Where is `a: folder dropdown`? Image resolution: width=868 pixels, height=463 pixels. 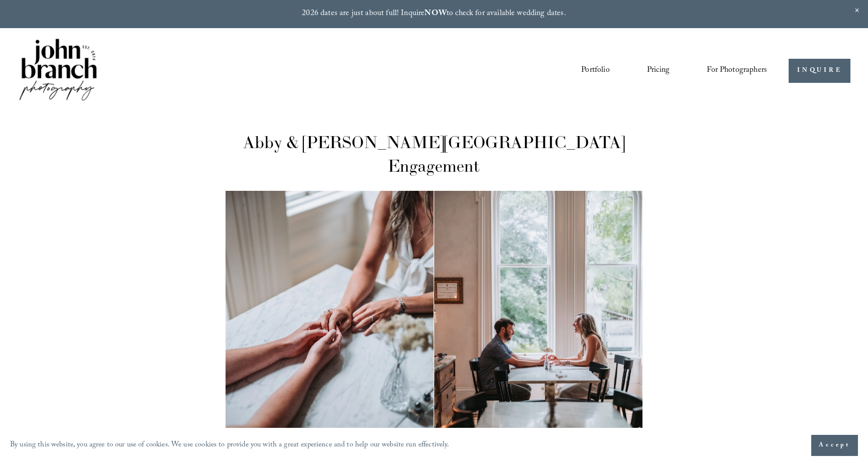
a: folder dropdown is located at coordinates (737, 71).